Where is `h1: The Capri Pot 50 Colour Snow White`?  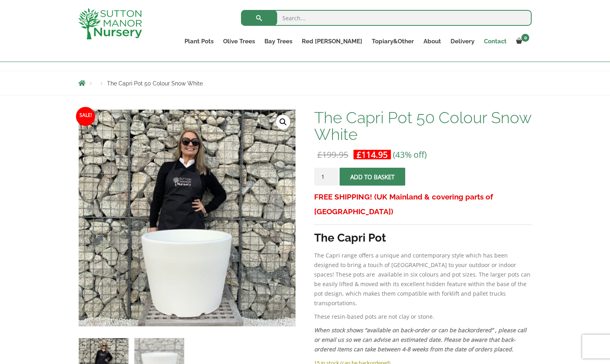
h1: The Capri Pot 50 Colour Snow White is located at coordinates (422, 126).